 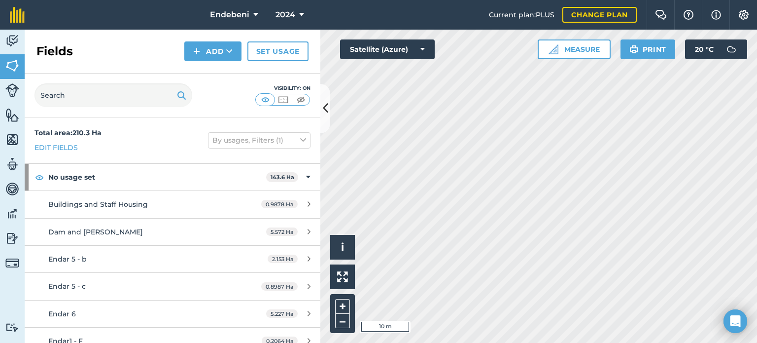 I want to click on div: No usage set143.6 Ha, so click(x=173, y=177).